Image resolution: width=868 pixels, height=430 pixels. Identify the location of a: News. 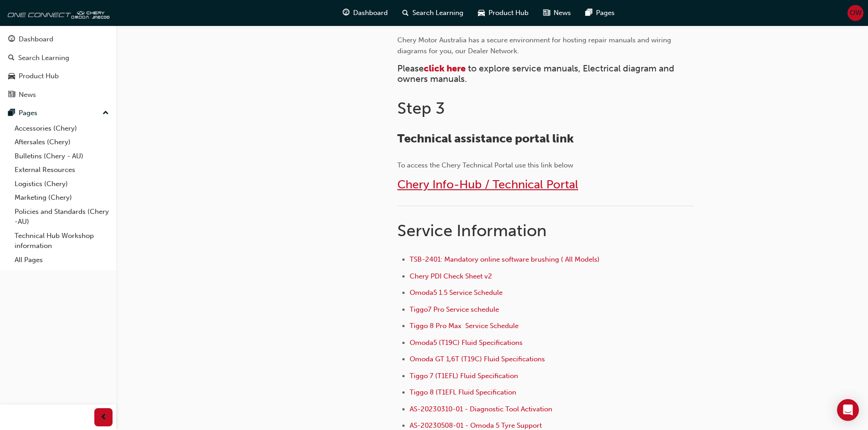
(58, 95).